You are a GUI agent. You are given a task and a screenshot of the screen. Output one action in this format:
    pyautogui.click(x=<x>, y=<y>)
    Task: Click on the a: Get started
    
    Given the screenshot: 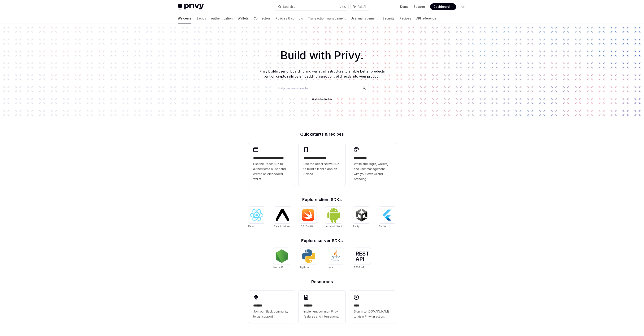 What is the action you would take?
    pyautogui.click(x=320, y=99)
    